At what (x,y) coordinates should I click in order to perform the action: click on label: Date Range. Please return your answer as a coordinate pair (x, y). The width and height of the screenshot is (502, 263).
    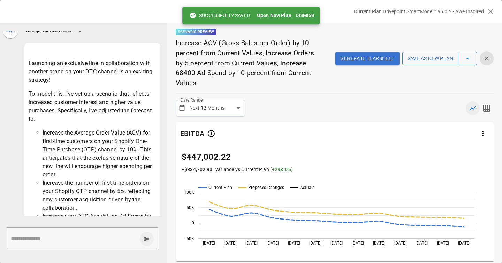
    Looking at the image, I should click on (191, 100).